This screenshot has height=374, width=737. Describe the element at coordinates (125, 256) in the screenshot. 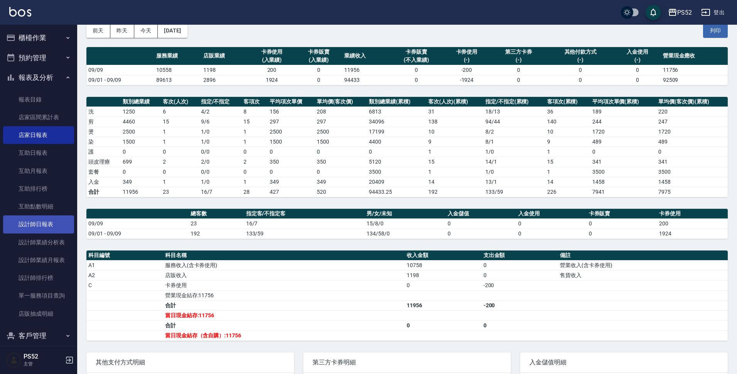

I see `th: 科目編號` at that location.